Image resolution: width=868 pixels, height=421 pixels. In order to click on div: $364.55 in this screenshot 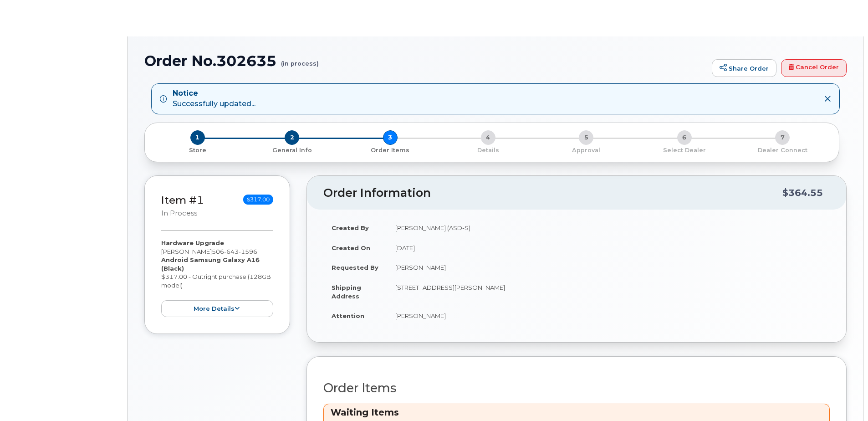, I will do `click(803, 192)`.